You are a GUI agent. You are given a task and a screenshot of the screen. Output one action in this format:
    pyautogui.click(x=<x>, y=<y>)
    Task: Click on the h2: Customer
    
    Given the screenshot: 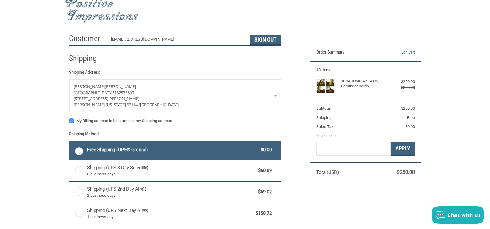 What is the action you would take?
    pyautogui.click(x=87, y=38)
    